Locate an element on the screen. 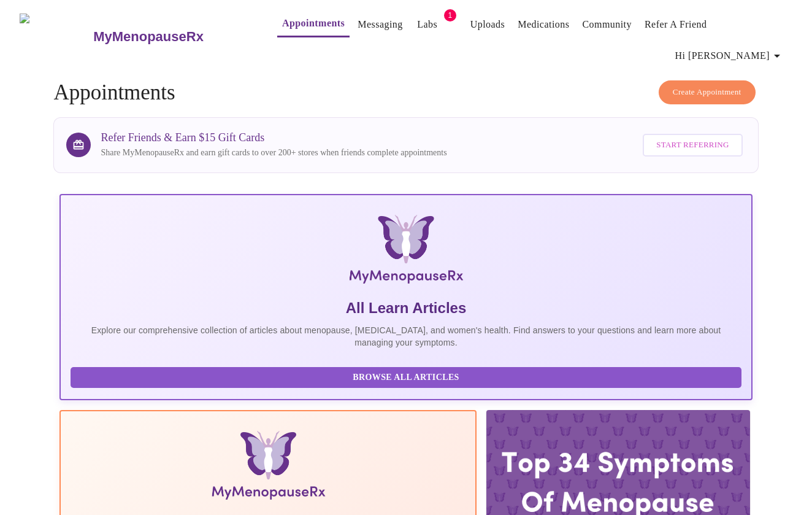 The height and width of the screenshot is (515, 812). a: Community is located at coordinates (607, 24).